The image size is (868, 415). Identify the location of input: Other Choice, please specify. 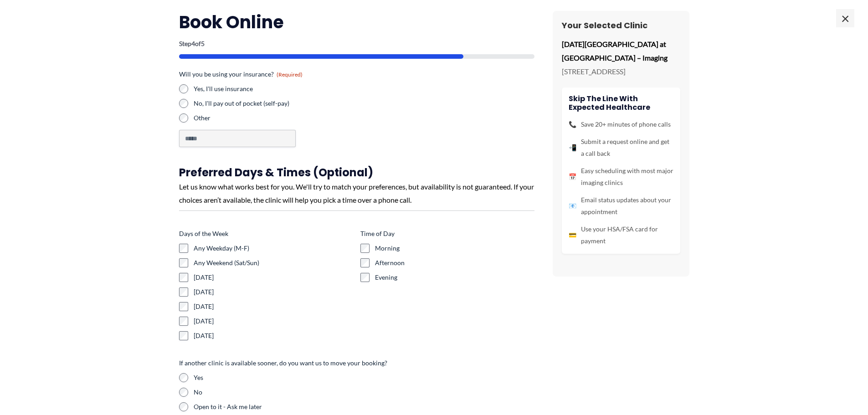
(237, 138).